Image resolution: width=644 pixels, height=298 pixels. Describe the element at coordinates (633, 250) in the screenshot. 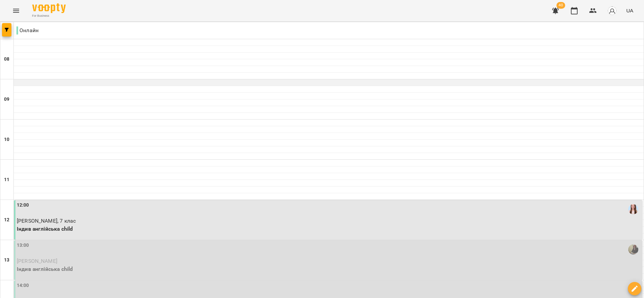

I see `img: Шаповалова Тетяна Андріївна` at that location.